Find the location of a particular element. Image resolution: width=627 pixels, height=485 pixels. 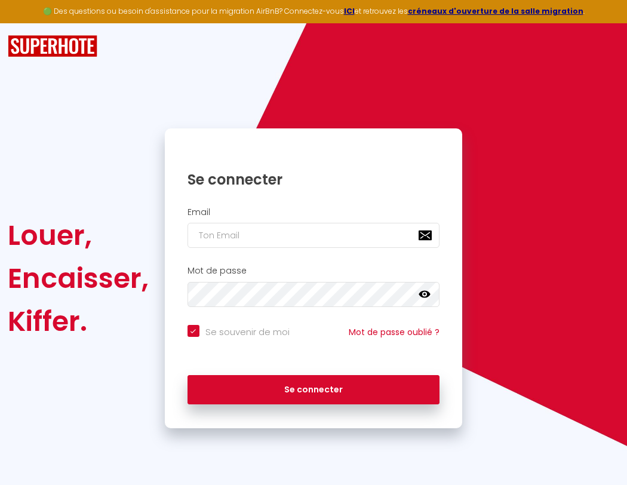

a: ICI is located at coordinates (349, 11).